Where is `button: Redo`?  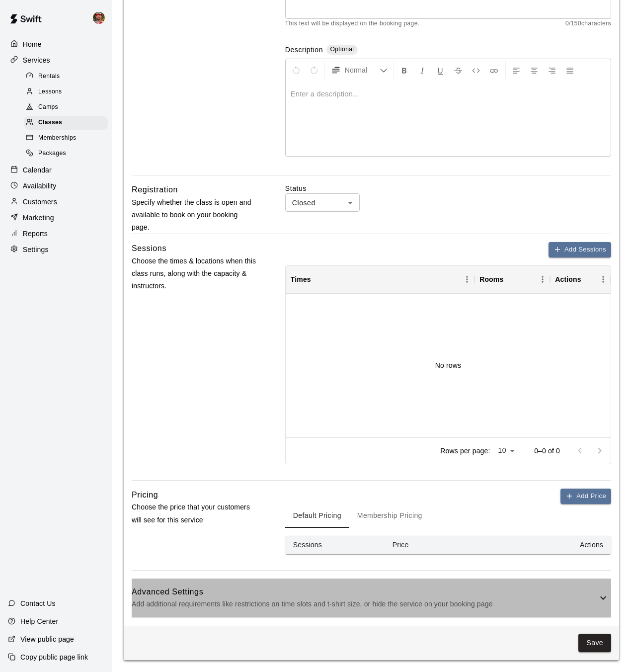 button: Redo is located at coordinates (314, 70).